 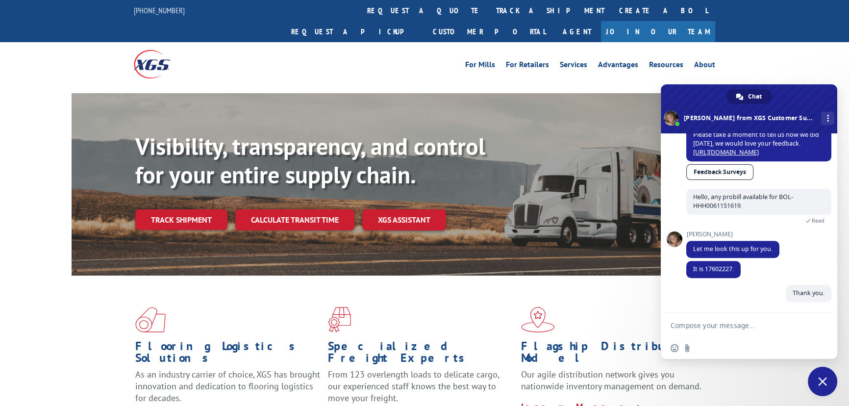 What do you see at coordinates (666, 66) in the screenshot?
I see `a: Resources` at bounding box center [666, 66].